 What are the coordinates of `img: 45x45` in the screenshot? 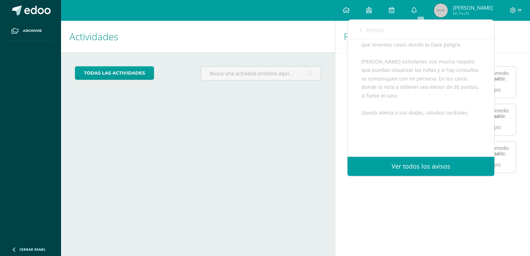 It's located at (441, 10).